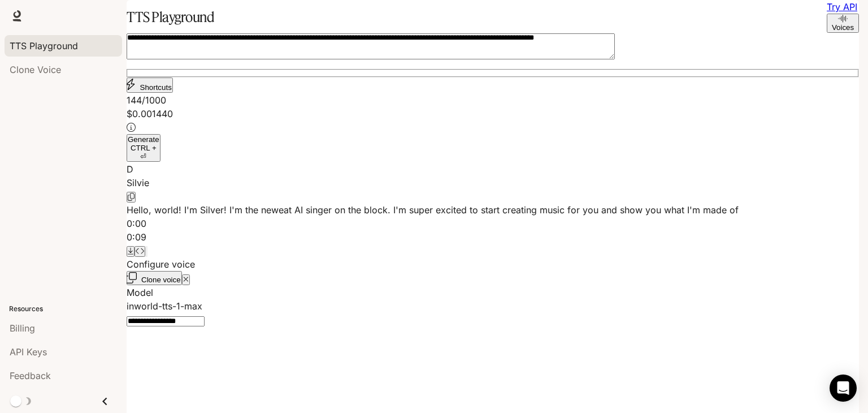 This screenshot has height=413, width=868. Describe the element at coordinates (170, 17) in the screenshot. I see `h1: TTS Playground` at that location.